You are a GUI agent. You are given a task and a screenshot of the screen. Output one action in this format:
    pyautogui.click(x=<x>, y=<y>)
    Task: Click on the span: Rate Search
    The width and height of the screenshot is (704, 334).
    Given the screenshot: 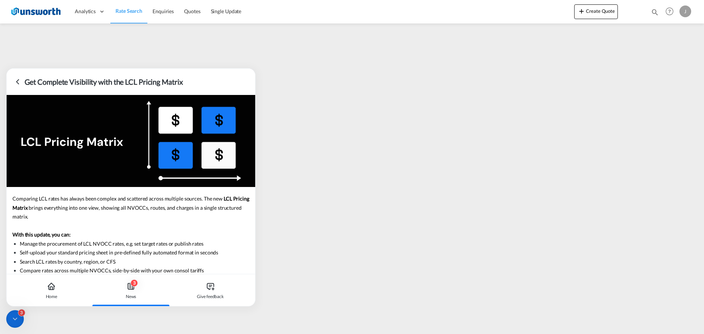 What is the action you would take?
    pyautogui.click(x=129, y=11)
    